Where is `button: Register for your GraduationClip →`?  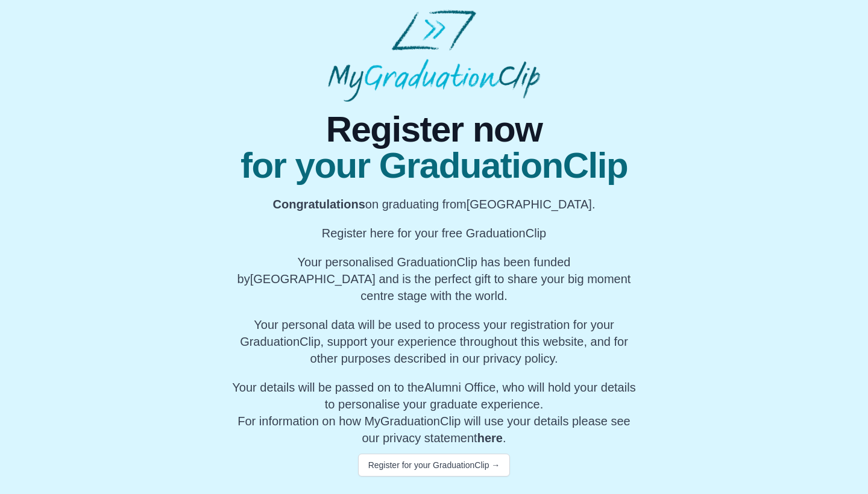
button: Register for your GraduationClip → is located at coordinates (434, 465).